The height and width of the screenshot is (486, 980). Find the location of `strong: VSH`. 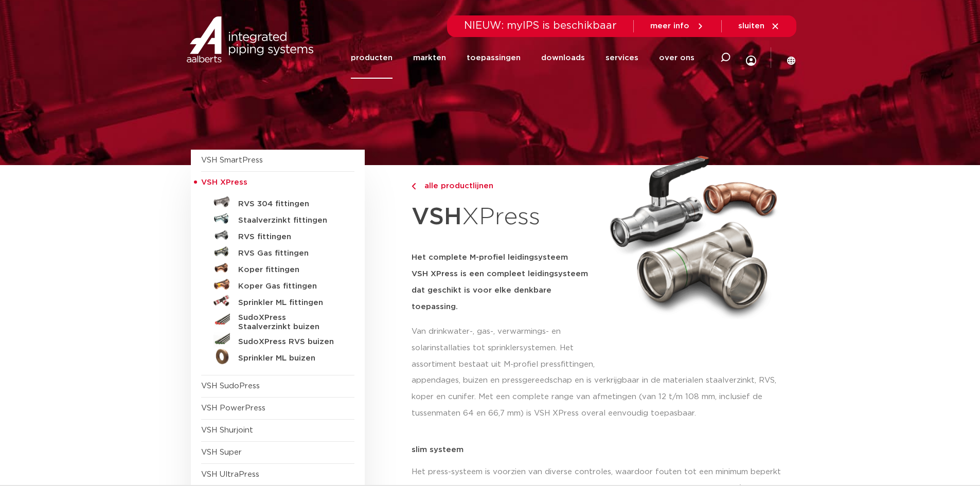

strong: VSH is located at coordinates (436, 217).